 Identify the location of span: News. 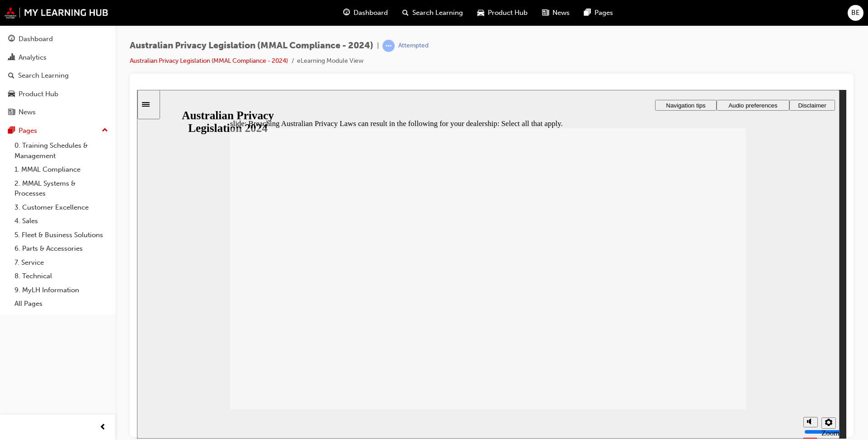
(561, 13).